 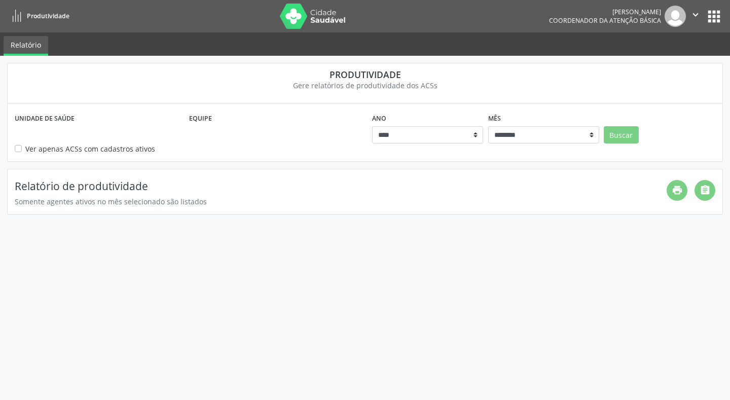 What do you see at coordinates (38, 16) in the screenshot?
I see `a: Produtividade` at bounding box center [38, 16].